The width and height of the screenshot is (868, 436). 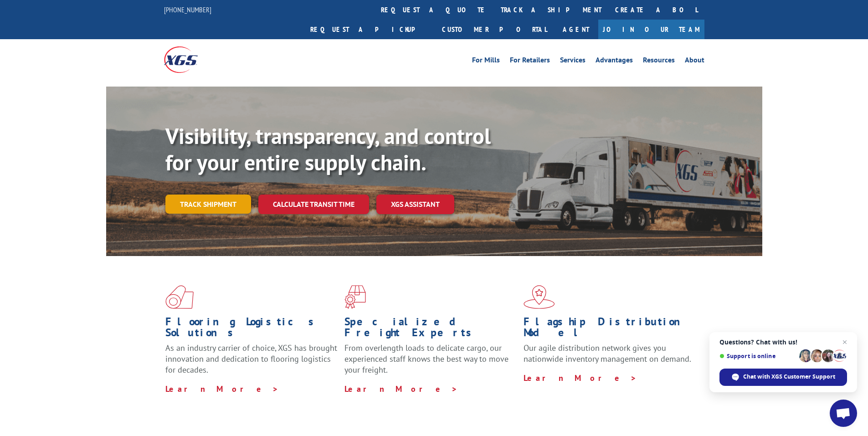 What do you see at coordinates (208, 204) in the screenshot?
I see `a: Track shipment` at bounding box center [208, 204].